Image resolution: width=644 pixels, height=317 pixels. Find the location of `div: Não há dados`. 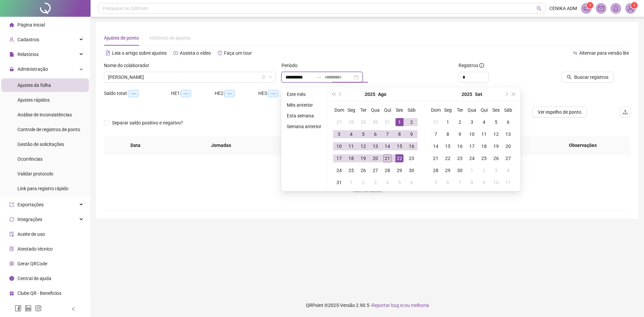

div: Não há dados is located at coordinates (367, 191).